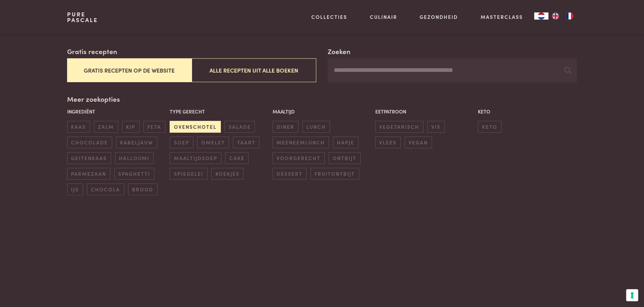 The width and height of the screenshot is (644, 307). What do you see at coordinates (335, 174) in the screenshot?
I see `span: fruitontbijt` at bounding box center [335, 174].